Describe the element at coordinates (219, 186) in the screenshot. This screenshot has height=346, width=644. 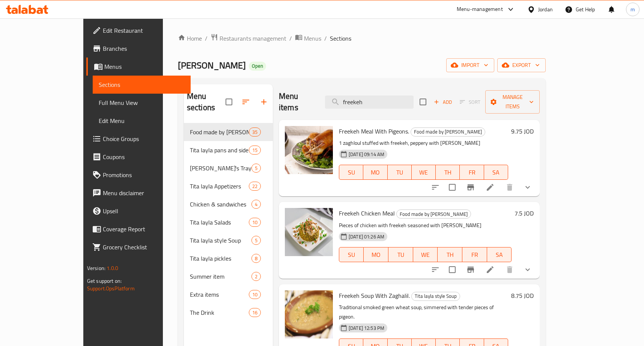
I see `span: Tita layla Appetizers` at that location.